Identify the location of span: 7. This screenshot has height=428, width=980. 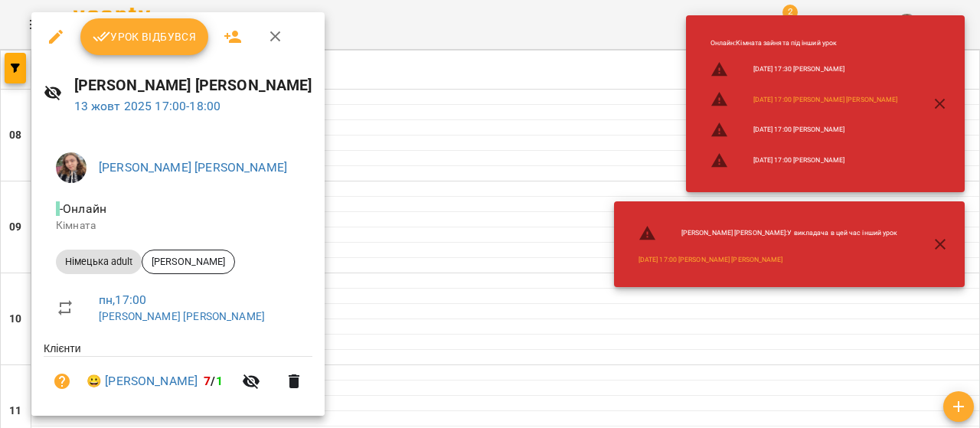
(207, 380).